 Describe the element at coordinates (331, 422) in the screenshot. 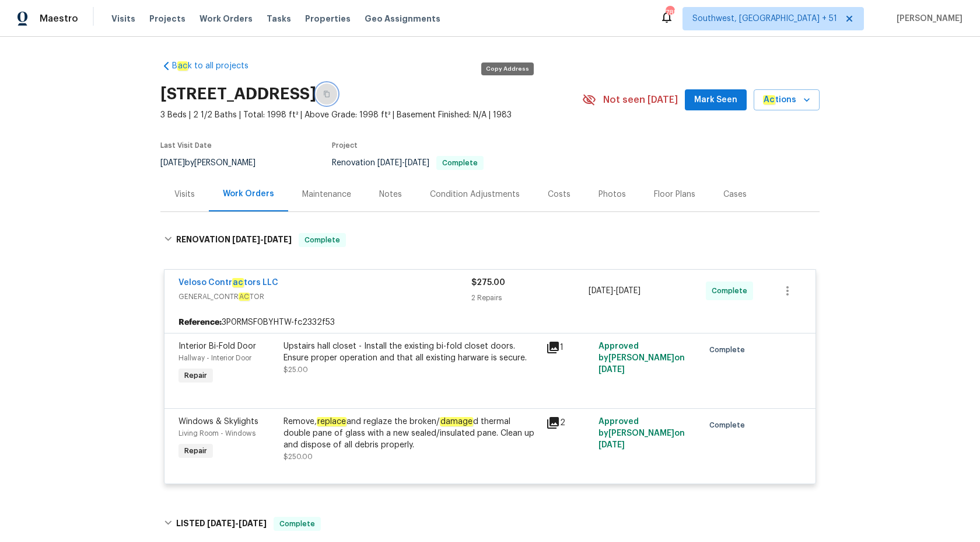

I see `em: replace` at that location.